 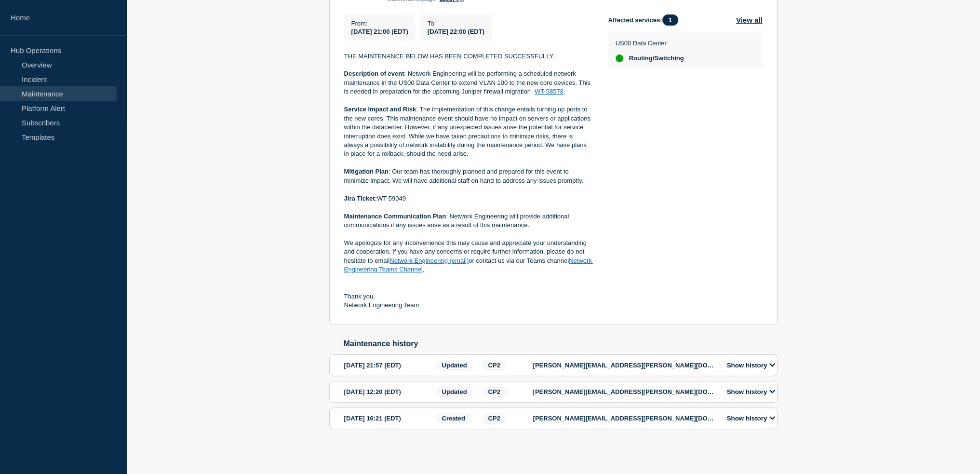 I want to click on button: View all, so click(x=749, y=20).